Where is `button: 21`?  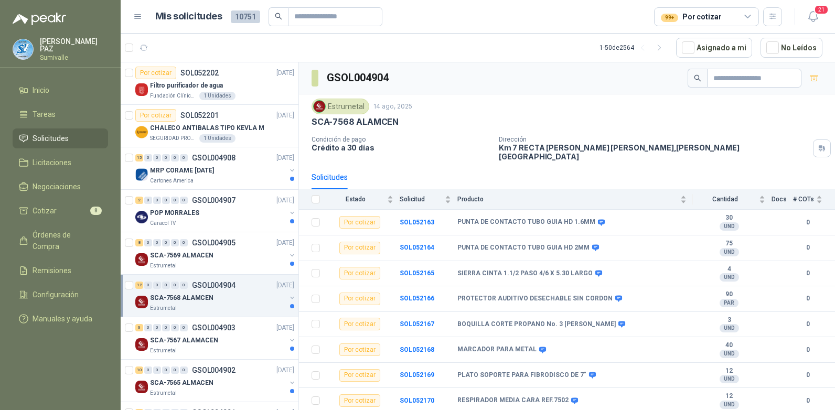 button: 21 is located at coordinates (813, 17).